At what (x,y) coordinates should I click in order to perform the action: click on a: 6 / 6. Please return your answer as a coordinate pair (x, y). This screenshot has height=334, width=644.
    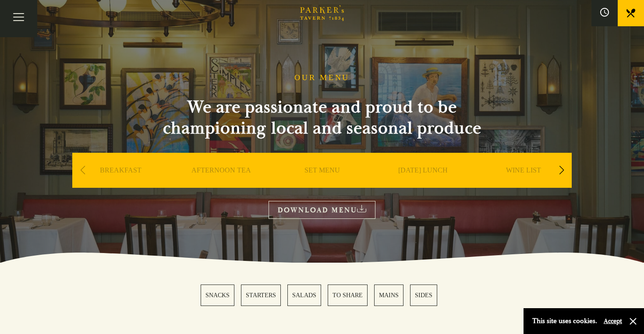
    Looking at the image, I should click on (423, 295).